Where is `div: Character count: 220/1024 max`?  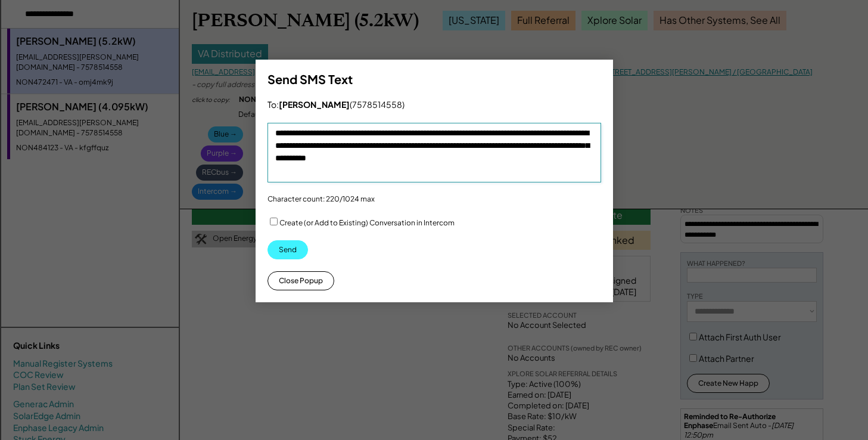
div: Character count: 220/1024 max is located at coordinates (321, 199).